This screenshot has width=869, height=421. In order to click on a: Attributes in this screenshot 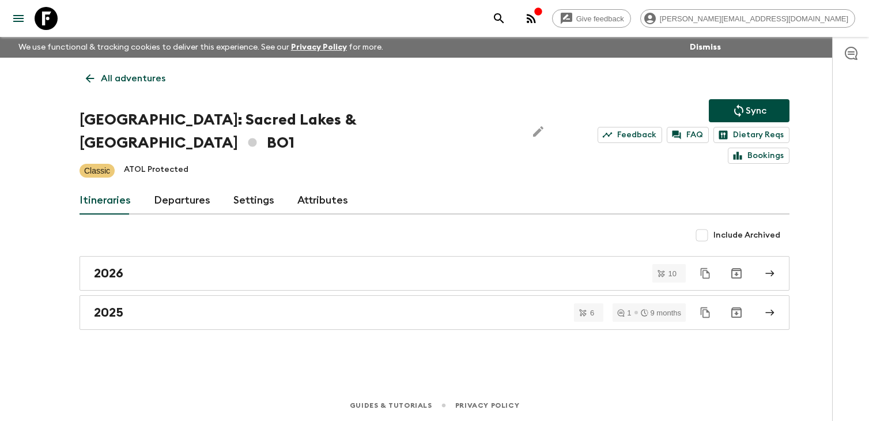, I will do `click(323, 200)`.